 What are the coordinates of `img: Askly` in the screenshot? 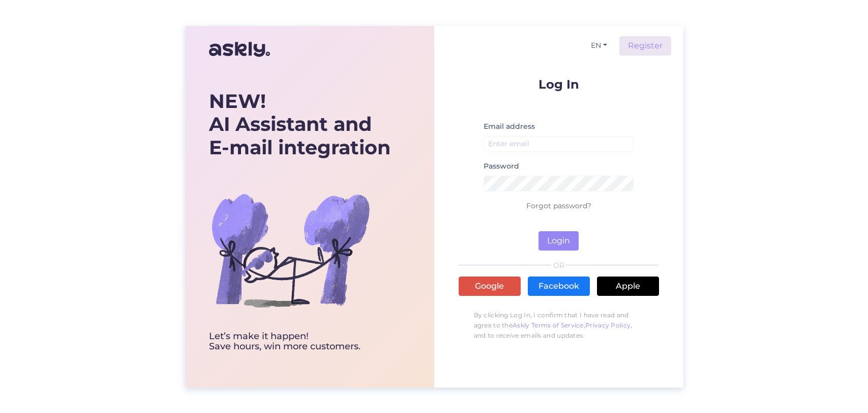 It's located at (240, 49).